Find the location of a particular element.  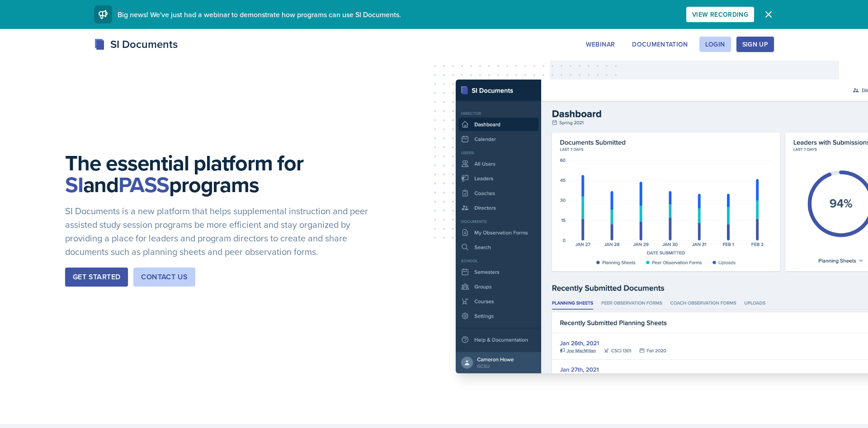

div: Documentation is located at coordinates (660, 45).